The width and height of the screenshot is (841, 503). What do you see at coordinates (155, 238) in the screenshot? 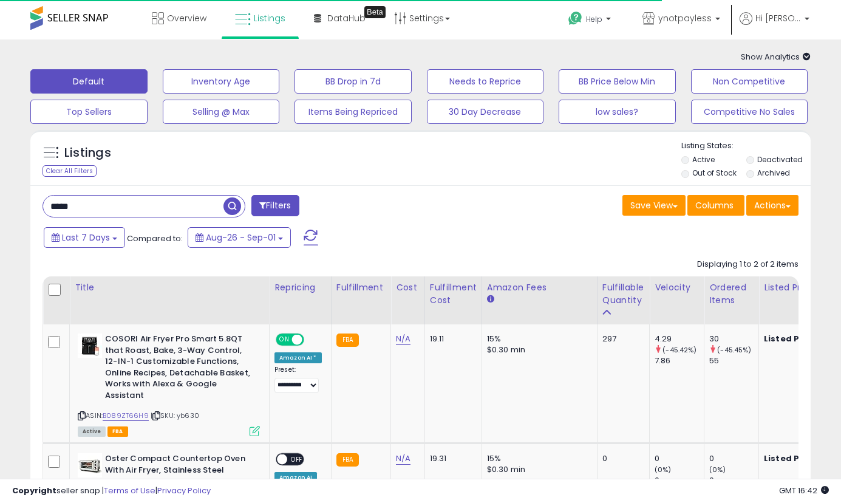
I see `span: Compared to:` at bounding box center [155, 238].